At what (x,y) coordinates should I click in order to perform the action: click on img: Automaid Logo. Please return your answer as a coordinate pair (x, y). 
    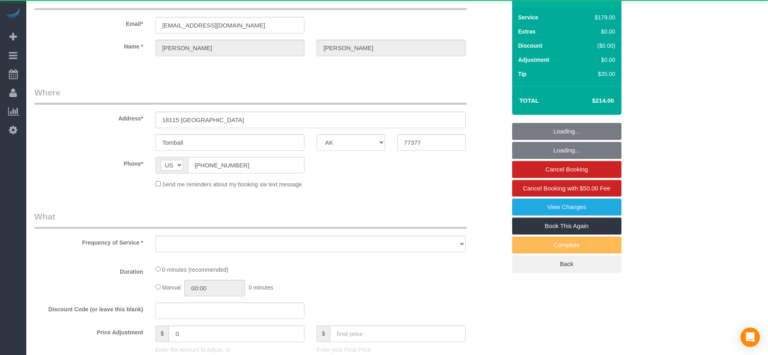
    Looking at the image, I should click on (13, 14).